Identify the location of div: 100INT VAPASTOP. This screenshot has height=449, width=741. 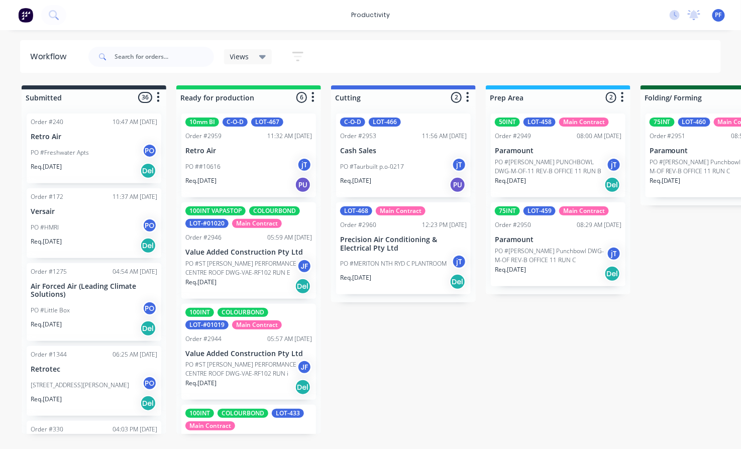
(215, 211).